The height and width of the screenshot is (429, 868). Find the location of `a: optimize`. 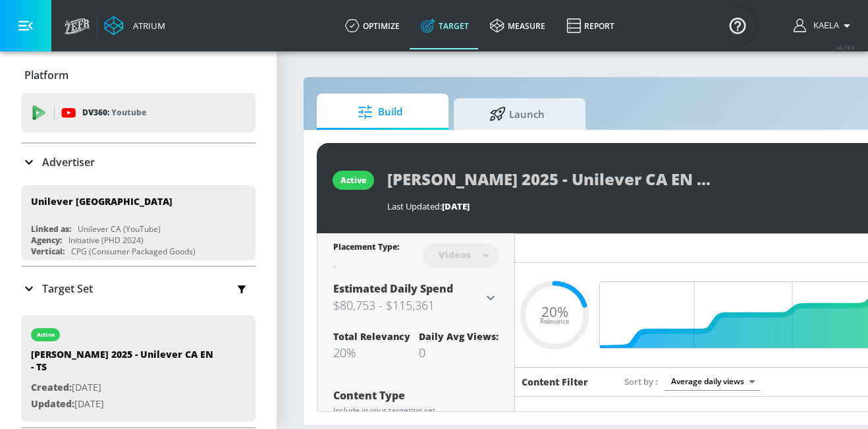

a: optimize is located at coordinates (373, 25).